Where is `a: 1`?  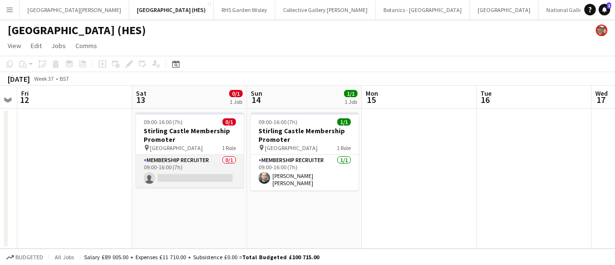 a: 1 is located at coordinates (604, 10).